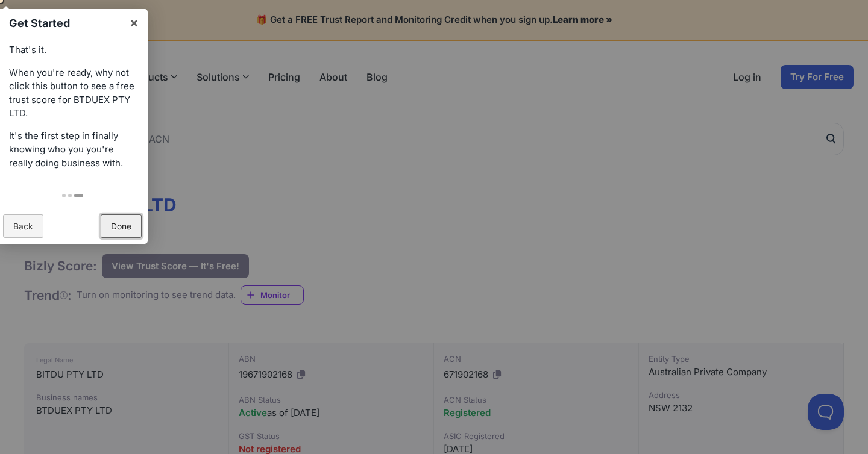  I want to click on p: It's the first step in finally knowing who you you're really doing business with., so click(73, 150).